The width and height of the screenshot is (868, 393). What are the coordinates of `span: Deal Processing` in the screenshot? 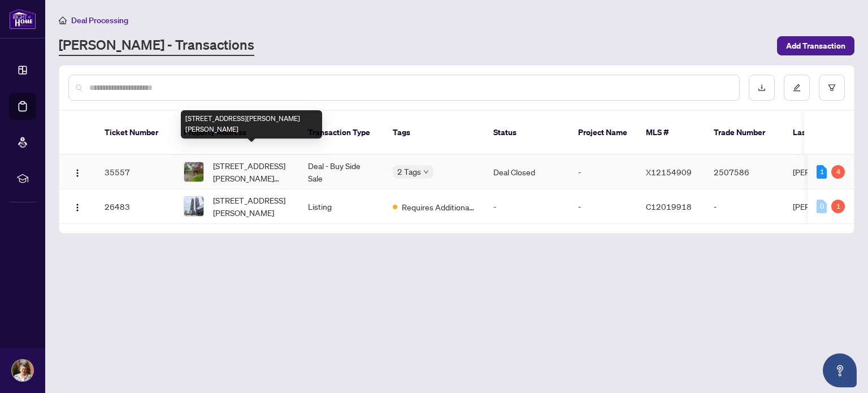 It's located at (99, 20).